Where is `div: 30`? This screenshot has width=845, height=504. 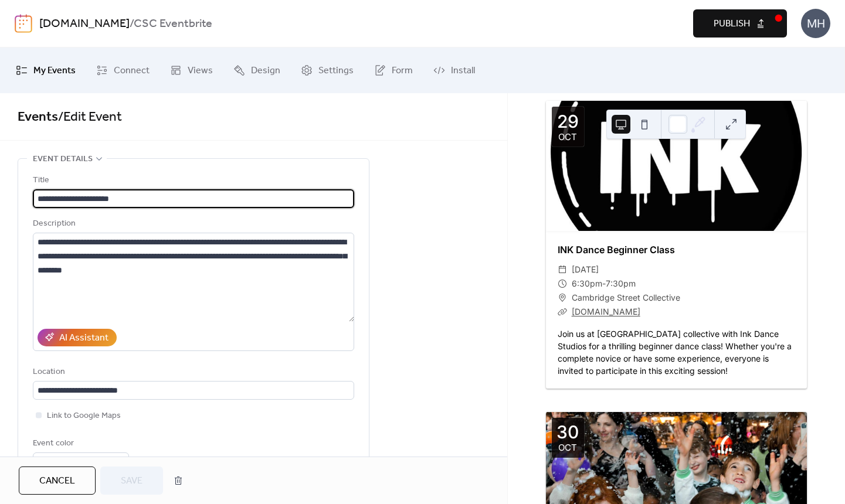
div: 30 is located at coordinates (568, 431).